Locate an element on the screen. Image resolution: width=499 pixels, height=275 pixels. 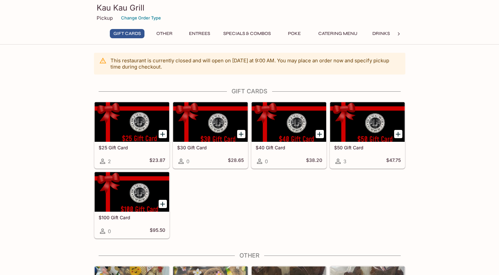
button: Drinks is located at coordinates (381, 34).